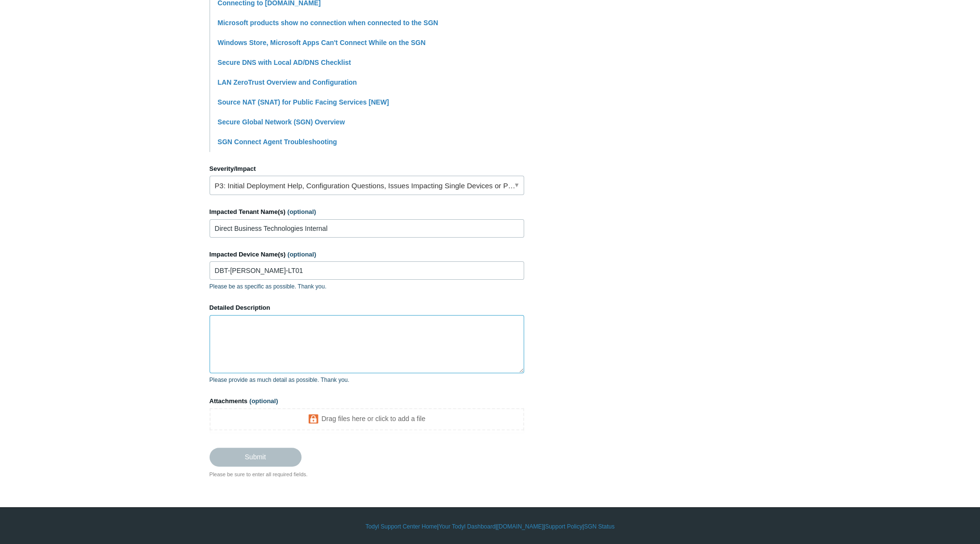 The image size is (980, 544). What do you see at coordinates (367, 255) in the screenshot?
I see `label: Impacted Device Name(s)` at bounding box center [367, 255].